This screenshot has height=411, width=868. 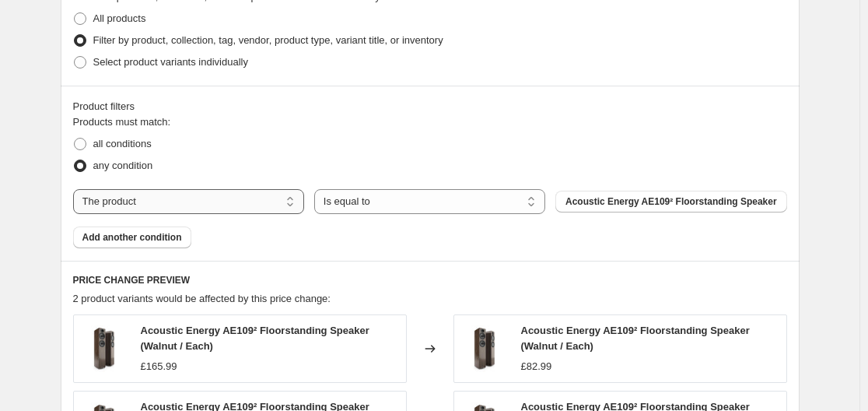 I want to click on span: Add another condition, so click(x=132, y=237).